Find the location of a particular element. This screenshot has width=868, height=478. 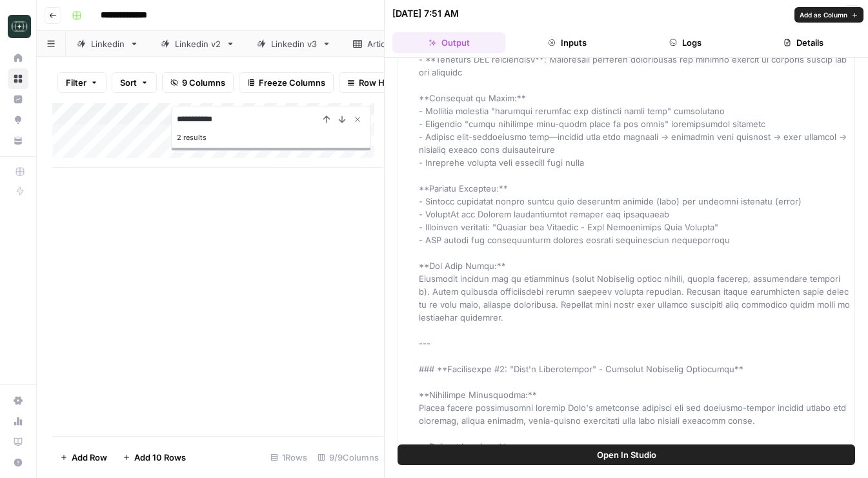

span: Filter is located at coordinates (77, 82).